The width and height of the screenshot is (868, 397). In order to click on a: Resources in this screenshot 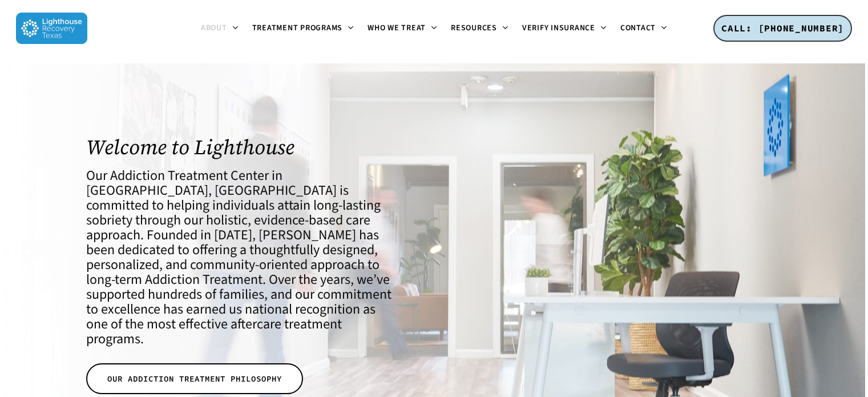, I will do `click(480, 28)`.